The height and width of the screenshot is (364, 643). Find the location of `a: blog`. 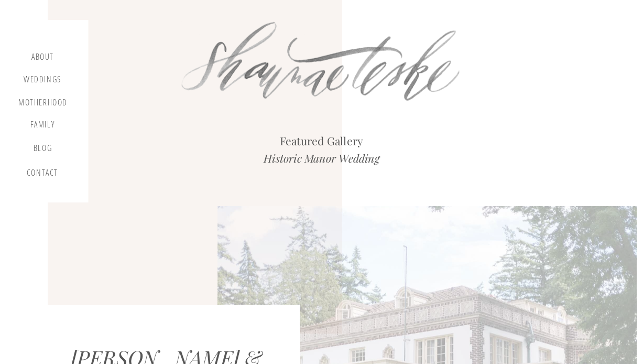

a: blog is located at coordinates (43, 151).